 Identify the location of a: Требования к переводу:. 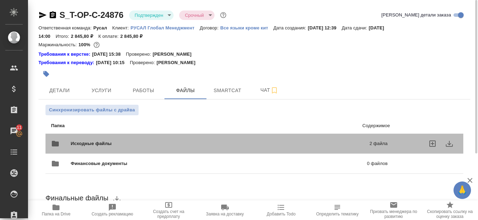
(67, 63).